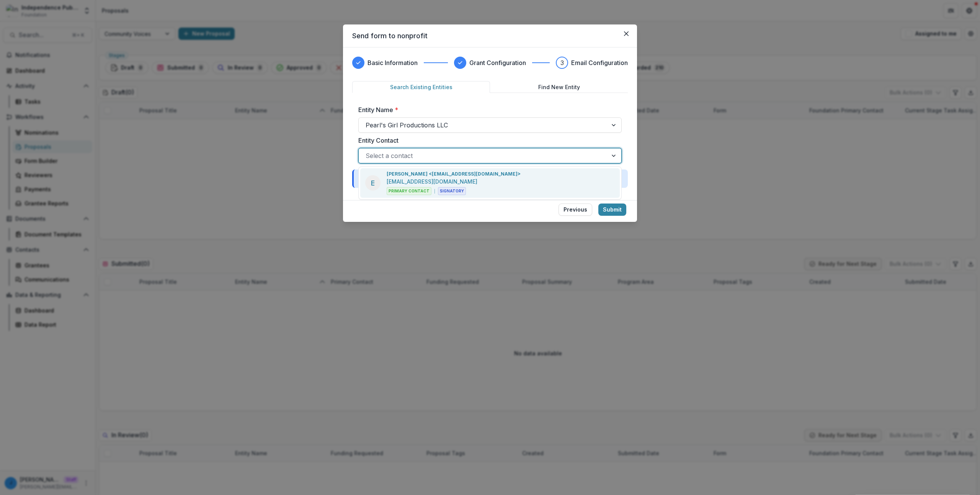 Image resolution: width=980 pixels, height=495 pixels. Describe the element at coordinates (421, 87) in the screenshot. I see `button: Search Existing Entities` at that location.